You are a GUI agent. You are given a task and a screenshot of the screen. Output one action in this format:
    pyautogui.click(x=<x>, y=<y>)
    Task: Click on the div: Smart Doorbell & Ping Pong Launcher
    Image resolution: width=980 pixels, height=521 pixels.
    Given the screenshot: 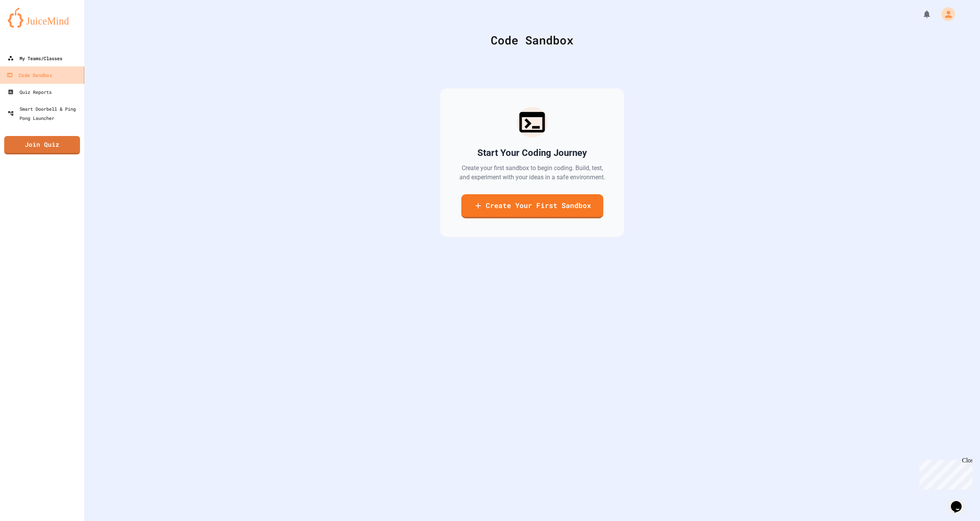 What is the action you would take?
    pyautogui.click(x=44, y=114)
    